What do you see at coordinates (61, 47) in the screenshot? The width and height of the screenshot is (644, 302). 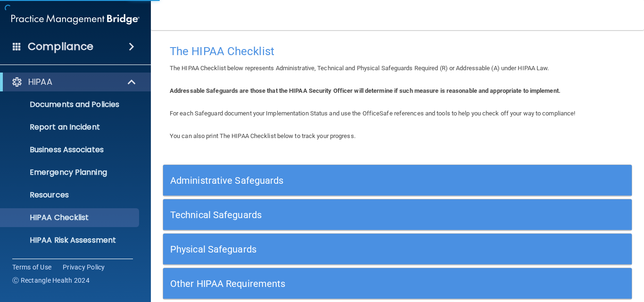 I see `h4: Compliance` at bounding box center [61, 47].